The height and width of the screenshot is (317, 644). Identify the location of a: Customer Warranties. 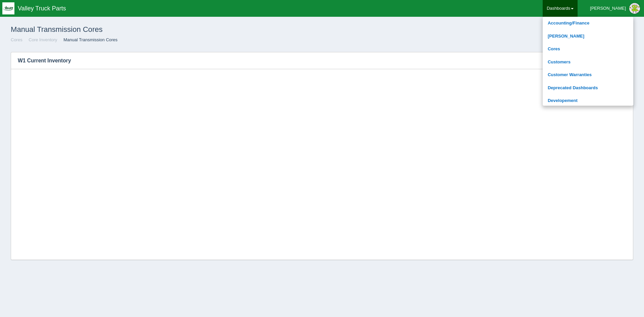
(588, 75).